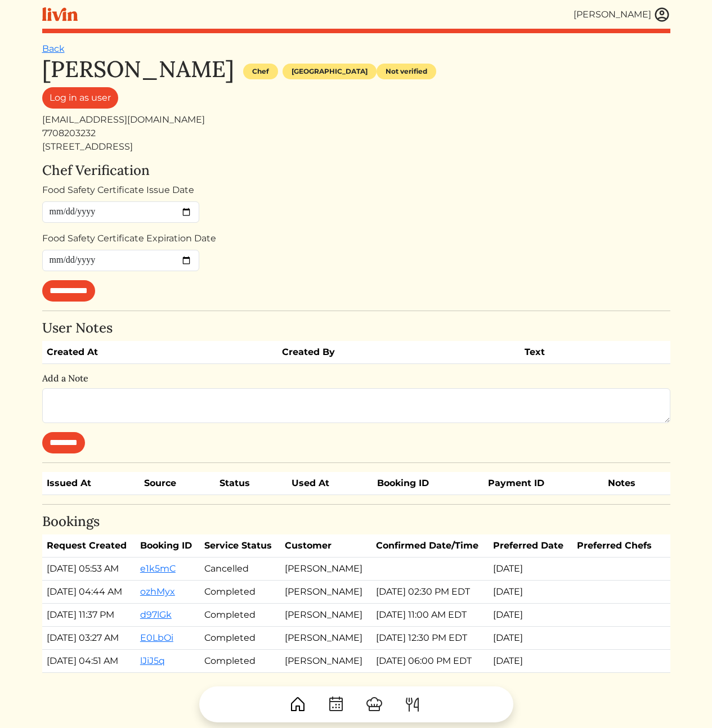  What do you see at coordinates (578, 353) in the screenshot?
I see `th: Text` at bounding box center [578, 353].